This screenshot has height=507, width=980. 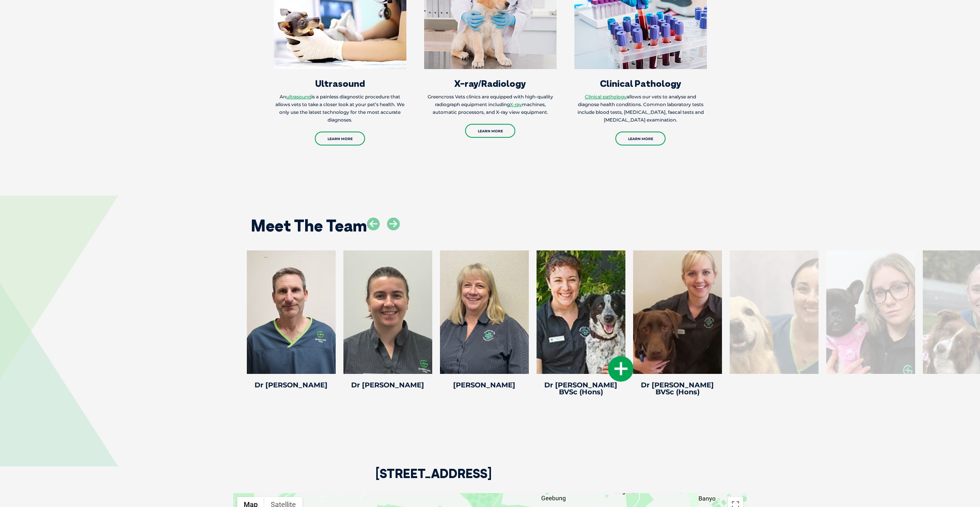 I want to click on h2: Meet The Team, so click(x=308, y=226).